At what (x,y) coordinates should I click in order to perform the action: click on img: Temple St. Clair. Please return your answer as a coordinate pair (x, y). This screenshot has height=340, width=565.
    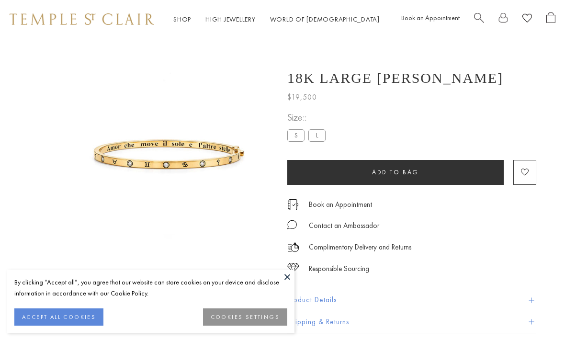
    Looking at the image, I should click on (82, 19).